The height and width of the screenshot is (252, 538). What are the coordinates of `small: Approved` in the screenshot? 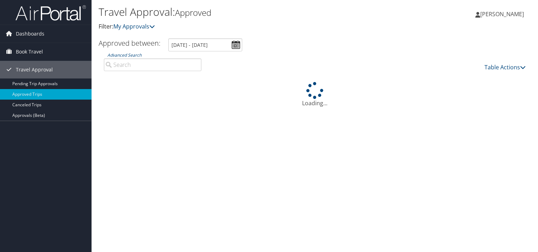 It's located at (193, 12).